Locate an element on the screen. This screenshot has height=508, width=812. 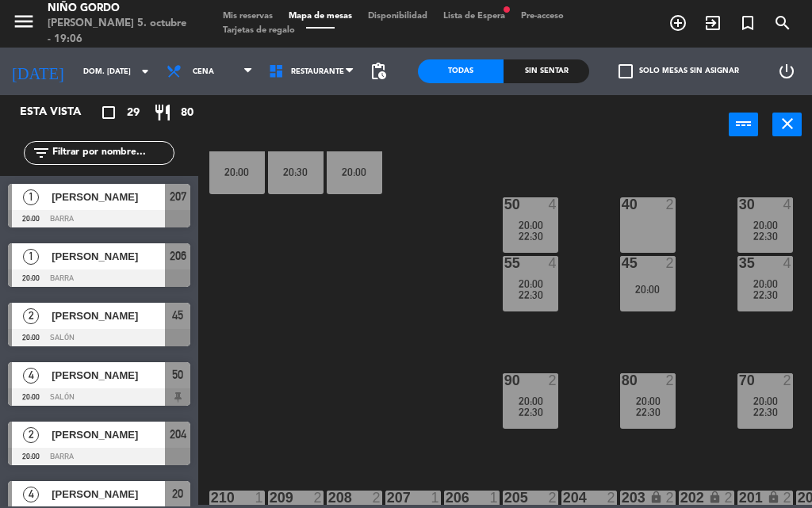
i: crop_square is located at coordinates (108, 113).